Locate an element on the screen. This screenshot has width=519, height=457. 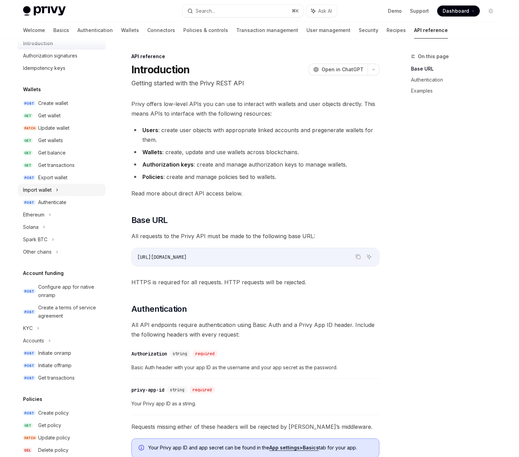
a: PATCHUpdate policy is located at coordinates (62, 437).